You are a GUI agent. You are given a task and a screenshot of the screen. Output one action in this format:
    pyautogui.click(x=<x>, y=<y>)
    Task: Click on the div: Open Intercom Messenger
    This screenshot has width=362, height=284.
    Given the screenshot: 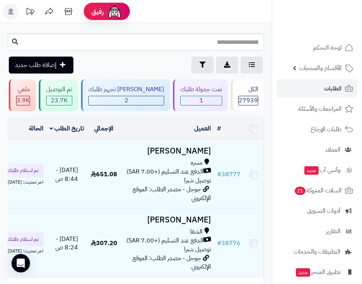 What is the action you would take?
    pyautogui.click(x=21, y=263)
    